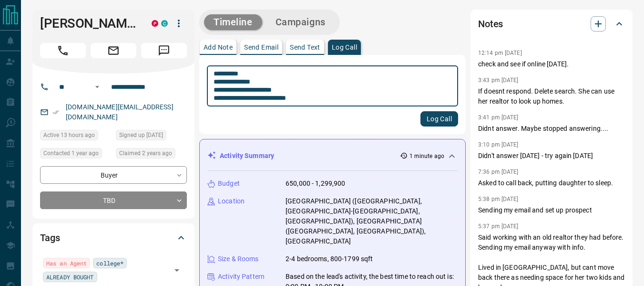 Image resolution: width=644 pixels, height=286 pixels. Describe the element at coordinates (231, 201) in the screenshot. I see `p: Location` at that location.